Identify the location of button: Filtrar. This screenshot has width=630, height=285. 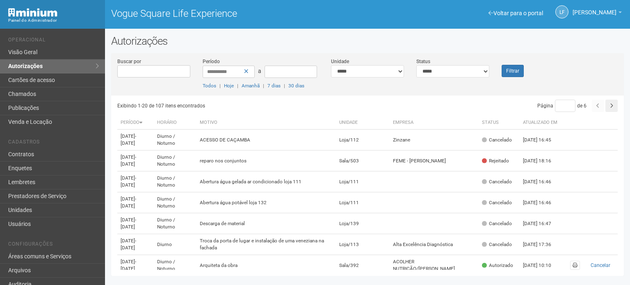
(512, 71).